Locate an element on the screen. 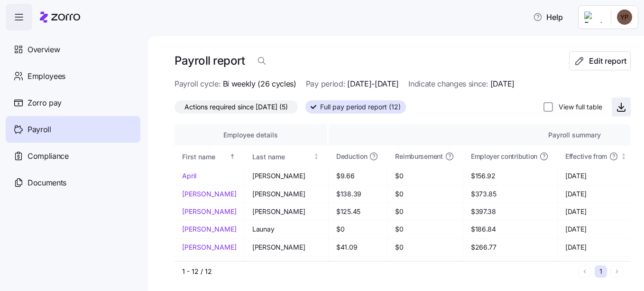 The height and width of the screenshot is (291, 644). div: Sorted ascending is located at coordinates (233, 156).